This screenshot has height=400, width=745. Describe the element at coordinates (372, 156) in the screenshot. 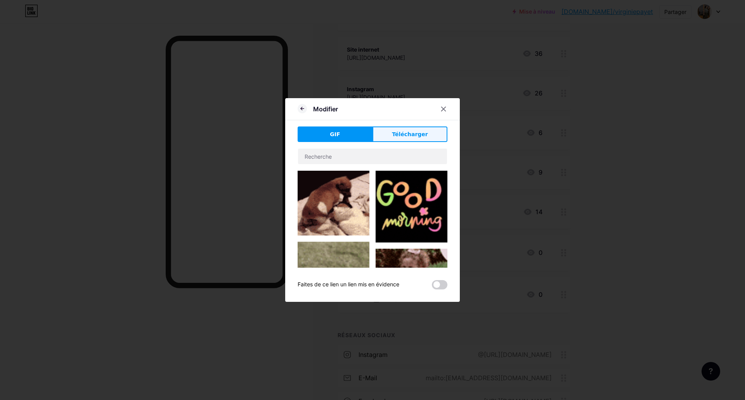

I see `input: Recherche` at that location.